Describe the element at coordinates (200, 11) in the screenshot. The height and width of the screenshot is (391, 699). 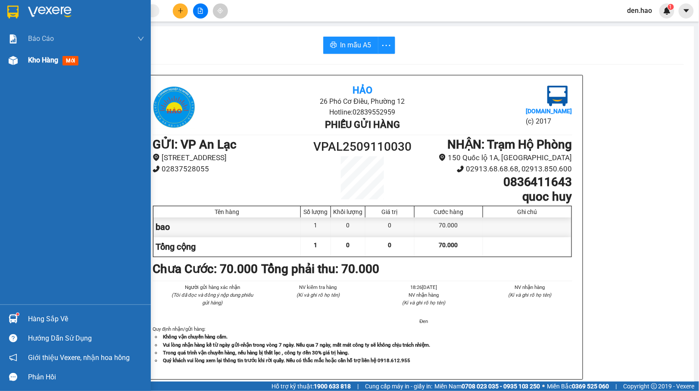
I see `button: file-add` at that location.